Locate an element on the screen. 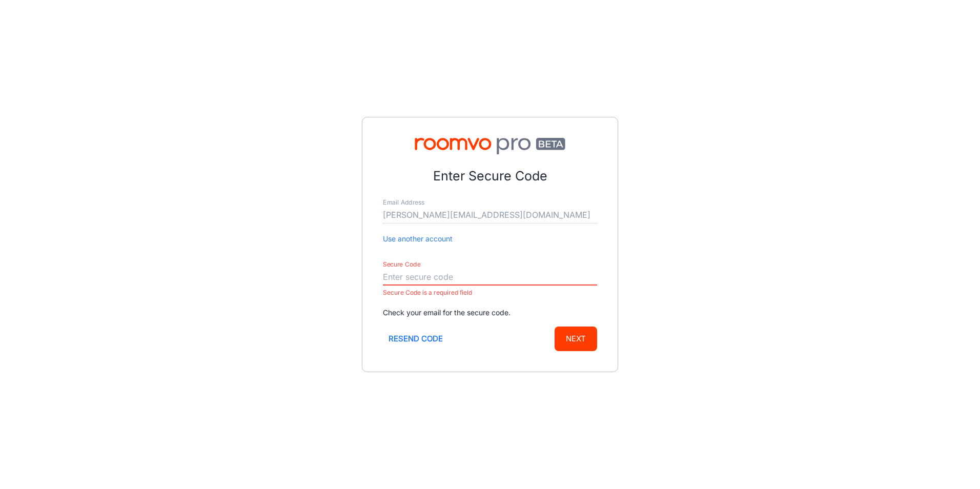 This screenshot has height=489, width=980. input: Enter secure code is located at coordinates (490, 277).